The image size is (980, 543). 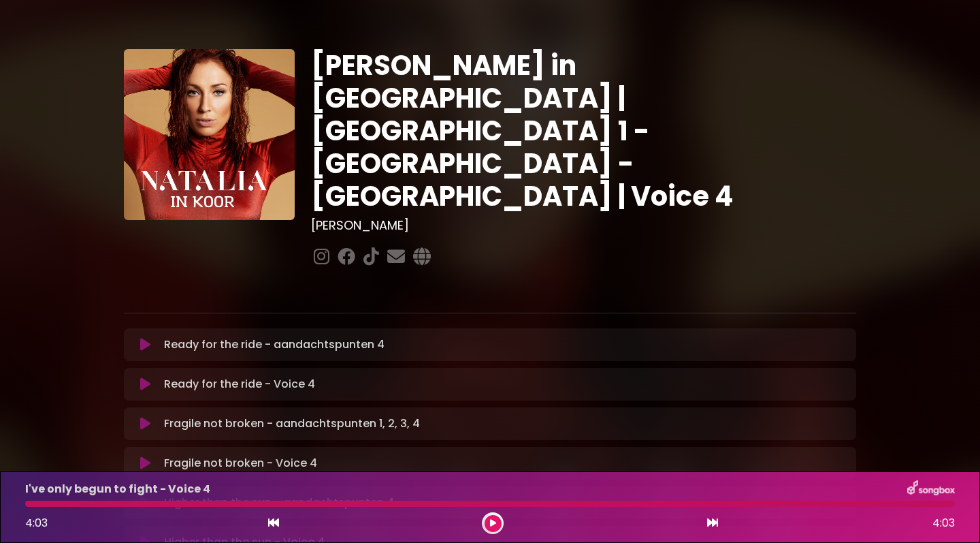 What do you see at coordinates (931, 489) in the screenshot?
I see `img: songbox-logo-white.png` at bounding box center [931, 489].